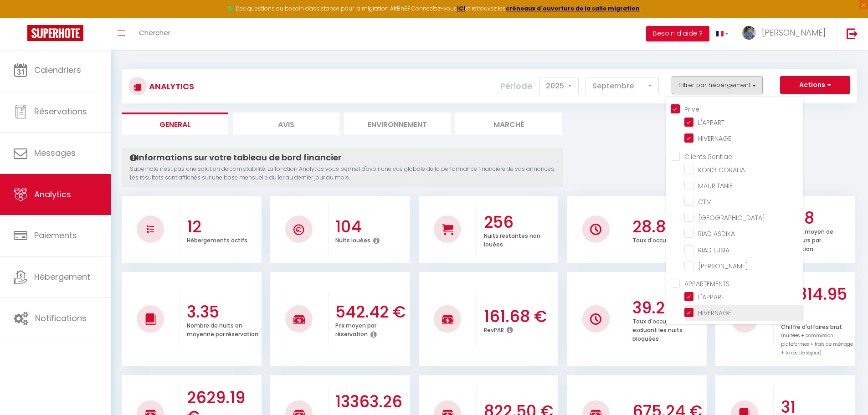 The image size is (868, 415). I want to click on h3: Analytics, so click(171, 86).